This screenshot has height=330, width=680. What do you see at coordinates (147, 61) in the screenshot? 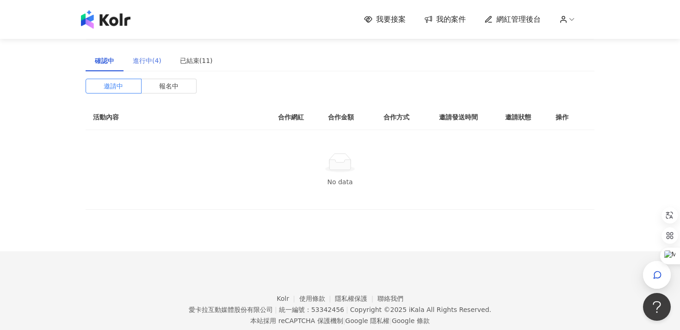
I see `div: 進行中(4)` at bounding box center [147, 61].